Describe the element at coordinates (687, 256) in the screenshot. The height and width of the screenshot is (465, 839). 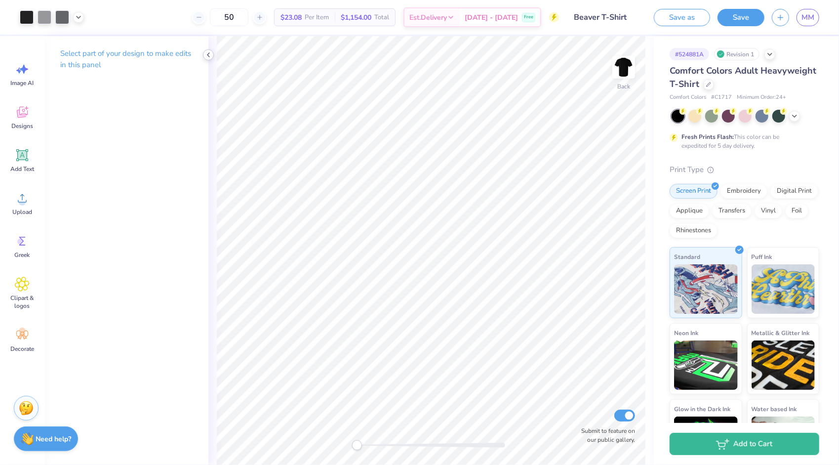
I see `span: Standard` at that location.